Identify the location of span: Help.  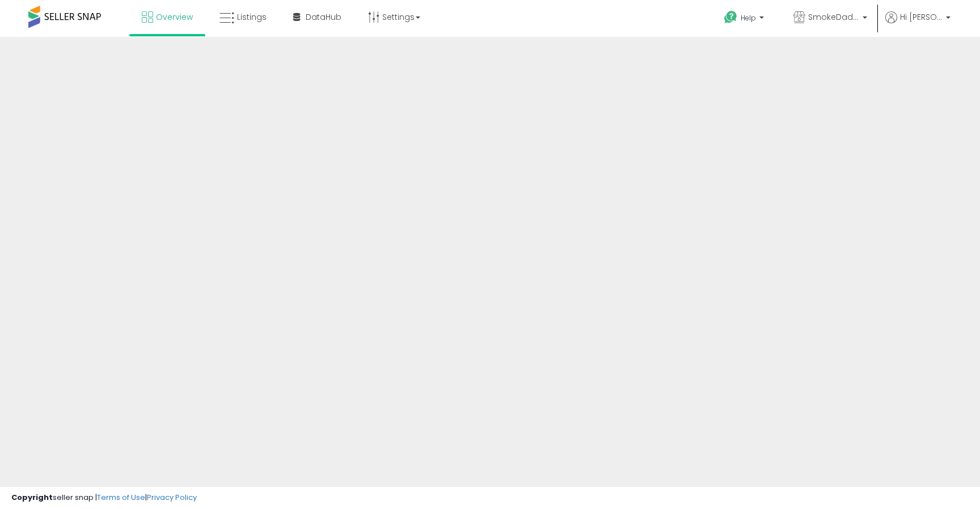
(748, 18).